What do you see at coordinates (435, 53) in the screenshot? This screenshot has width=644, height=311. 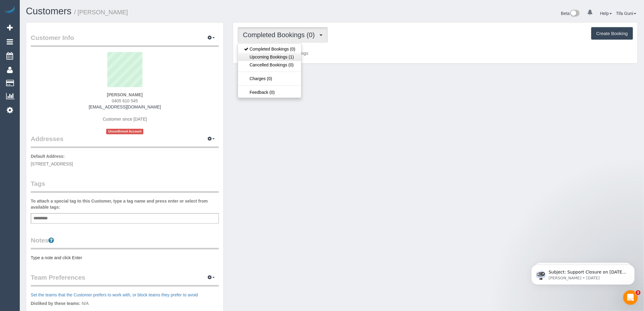 I see `p: Customer has 0 Completed Bookings` at bounding box center [435, 53].